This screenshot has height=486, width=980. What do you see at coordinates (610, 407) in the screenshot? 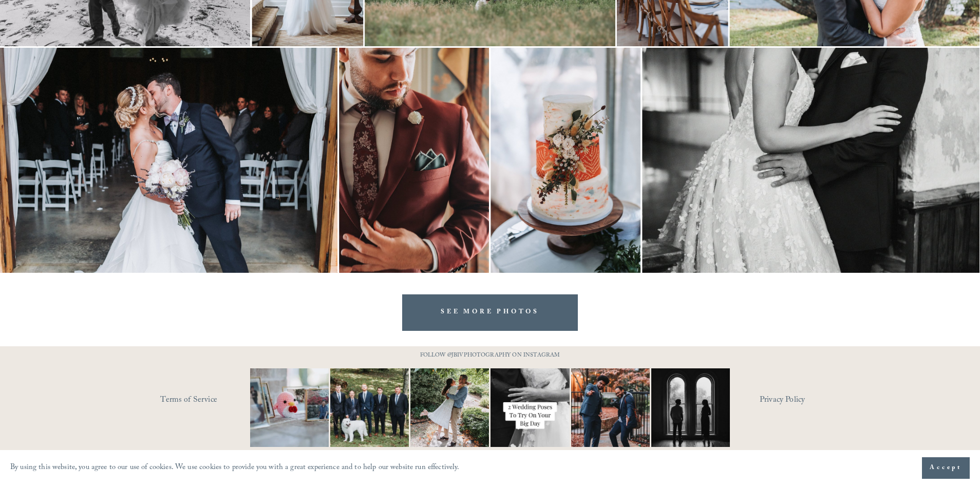
I see `img: You just need the right photographer that matches your vibe 📷🎉 #RaleighWeddingPhotographer` at bounding box center [610, 407].